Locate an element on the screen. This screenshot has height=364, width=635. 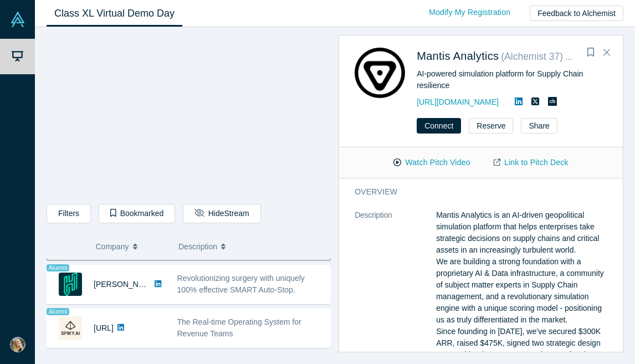
span: Company is located at coordinates (112, 246).